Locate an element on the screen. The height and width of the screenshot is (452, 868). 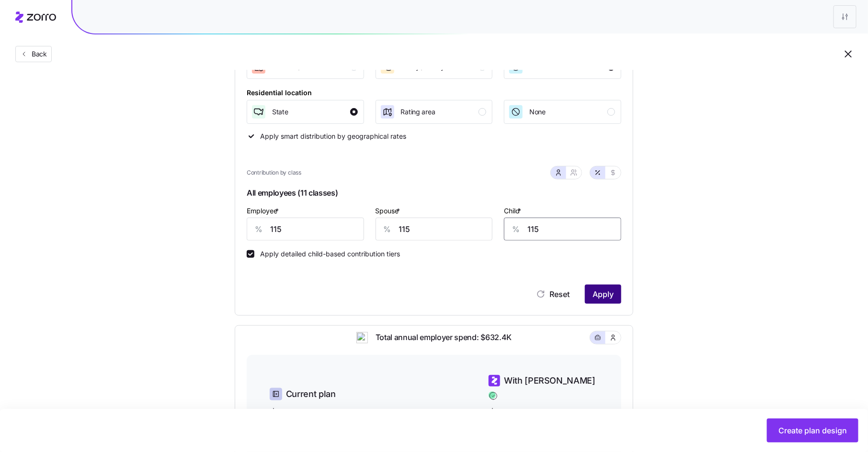
label: Apply detailed child-based contribution tiers is located at coordinates (327, 254).